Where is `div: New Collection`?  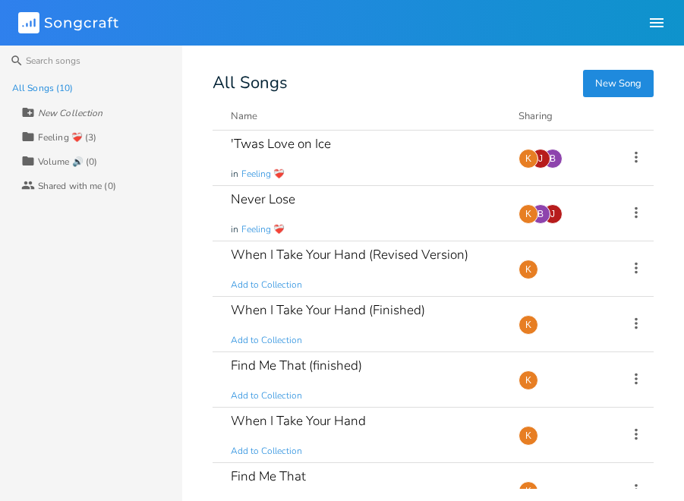
div: New Collection is located at coordinates (70, 113).